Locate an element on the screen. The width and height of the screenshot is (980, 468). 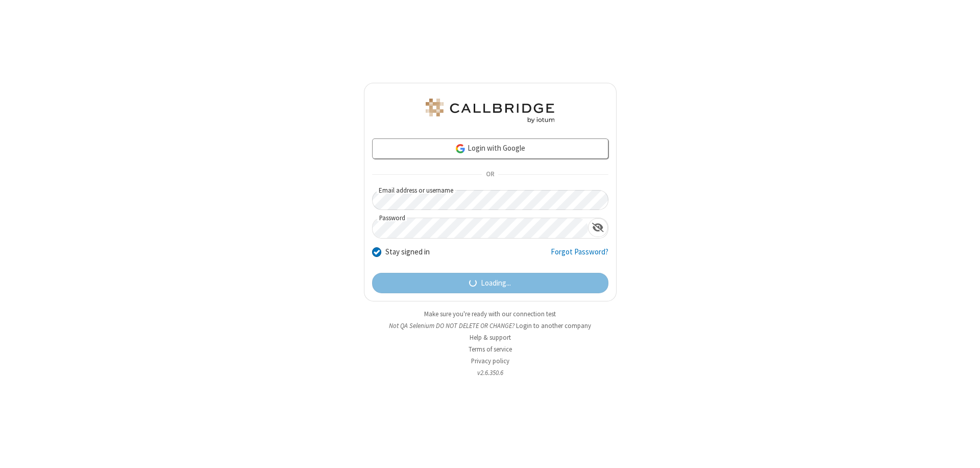
a: Make sure you're ready with our connection test is located at coordinates (490, 314).